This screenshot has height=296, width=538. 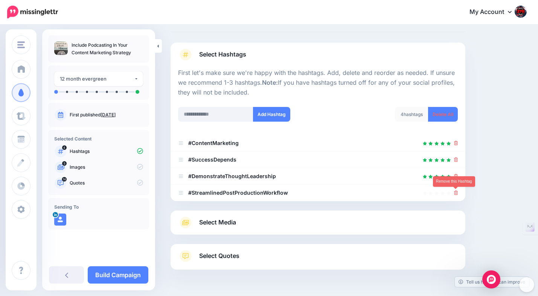 What do you see at coordinates (21, 45) in the screenshot?
I see `img: menu.png` at bounding box center [21, 45].